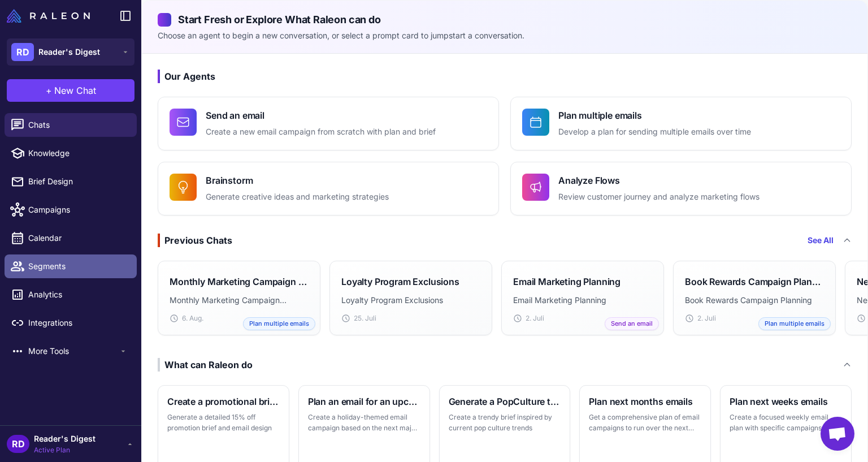 This screenshot has height=462, width=868. What do you see at coordinates (821, 240) in the screenshot?
I see `a: See All` at bounding box center [821, 240].